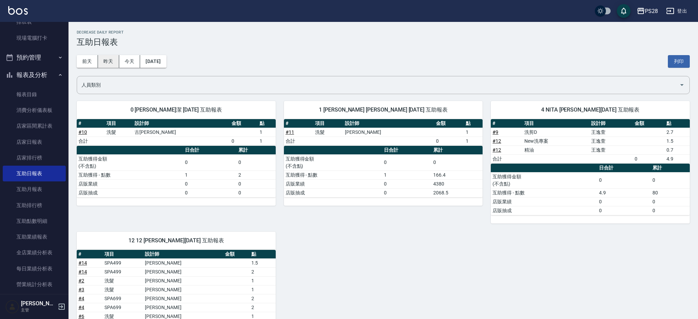 The image size is (698, 319). What do you see at coordinates (457, 193) in the screenshot?
I see `td: 2068.5` at bounding box center [457, 193].